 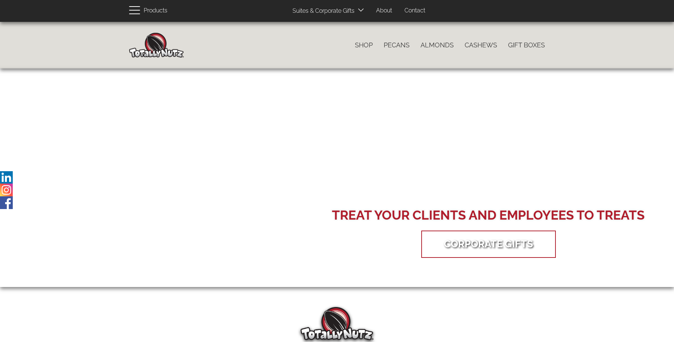 What do you see at coordinates (480, 45) in the screenshot?
I see `a: Cashews` at bounding box center [480, 45].